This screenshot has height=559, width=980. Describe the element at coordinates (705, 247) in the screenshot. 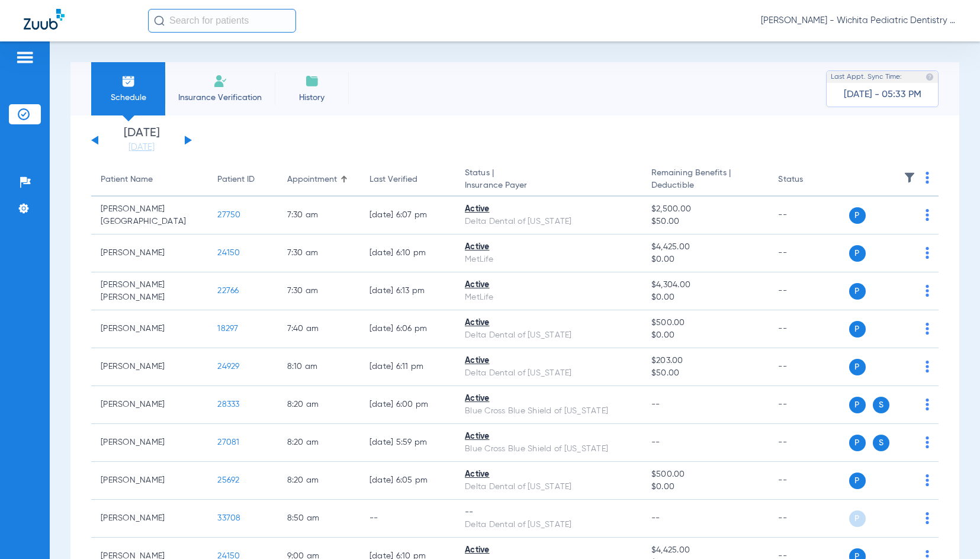

I see `span: $4,425.00` at that location.